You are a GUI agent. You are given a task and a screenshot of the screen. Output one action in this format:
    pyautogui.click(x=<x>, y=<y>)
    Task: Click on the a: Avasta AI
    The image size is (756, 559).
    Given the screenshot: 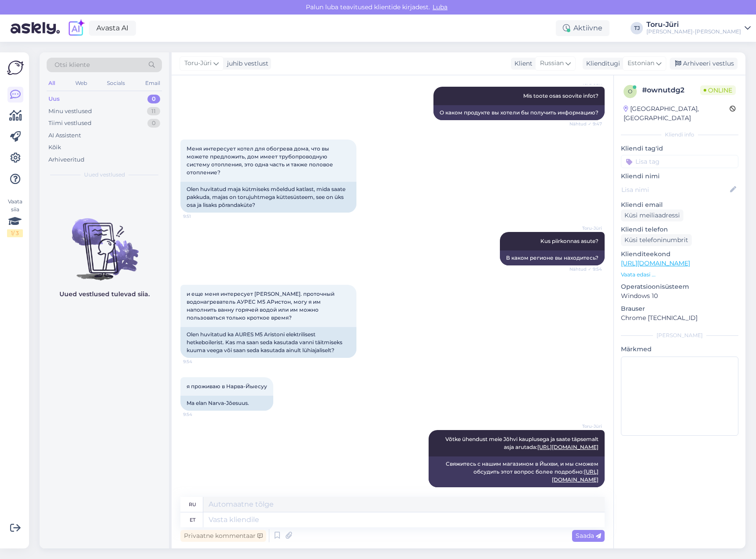 What is the action you would take?
    pyautogui.click(x=112, y=28)
    